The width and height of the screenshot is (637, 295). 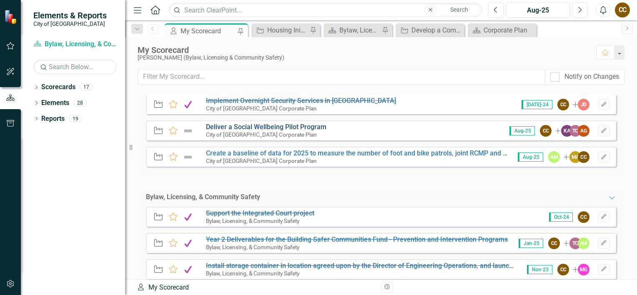 What do you see at coordinates (437, 30) in the screenshot?
I see `div: Develop a Community Safety Action Plan` at bounding box center [437, 30].